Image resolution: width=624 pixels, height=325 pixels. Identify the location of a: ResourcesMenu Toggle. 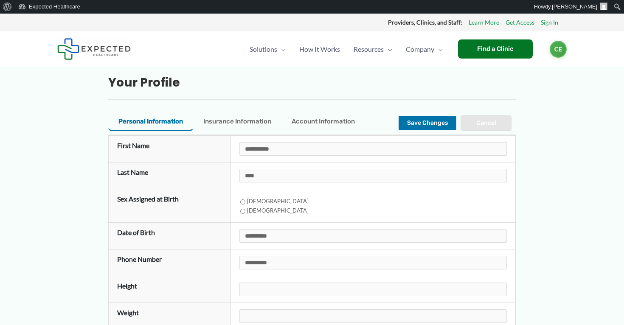
(373, 49).